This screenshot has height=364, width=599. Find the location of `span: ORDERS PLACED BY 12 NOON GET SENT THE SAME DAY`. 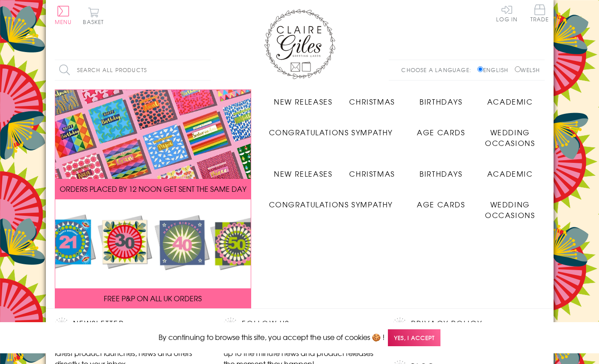

span: ORDERS PLACED BY 12 NOON GET SENT THE SAME DAY is located at coordinates (153, 188).